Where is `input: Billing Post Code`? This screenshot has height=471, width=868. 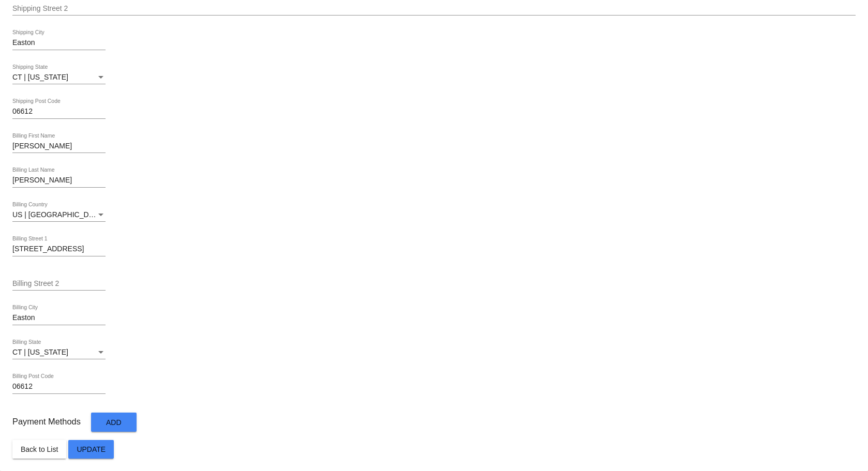 input: Billing Post Code is located at coordinates (59, 387).